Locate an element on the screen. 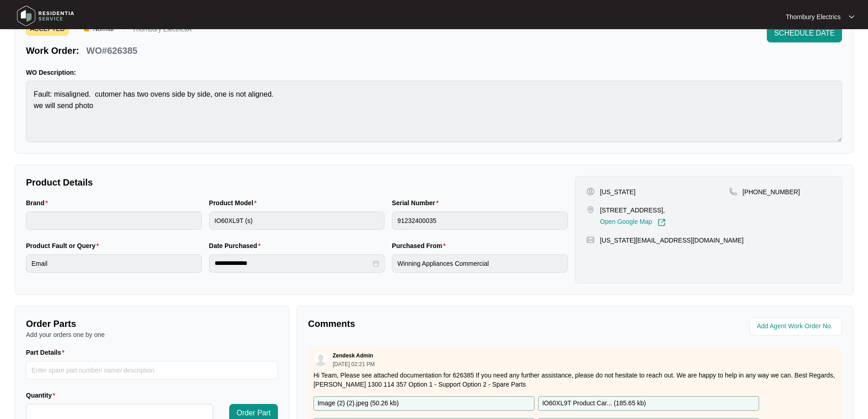 Image resolution: width=868 pixels, height=419 pixels. p: Zendesk Admin is located at coordinates (353, 356).